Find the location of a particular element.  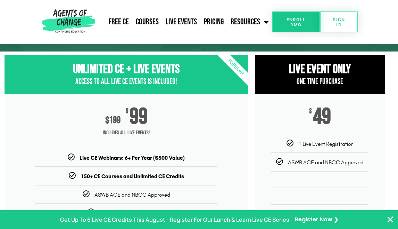

a: Free CE is located at coordinates (119, 22).